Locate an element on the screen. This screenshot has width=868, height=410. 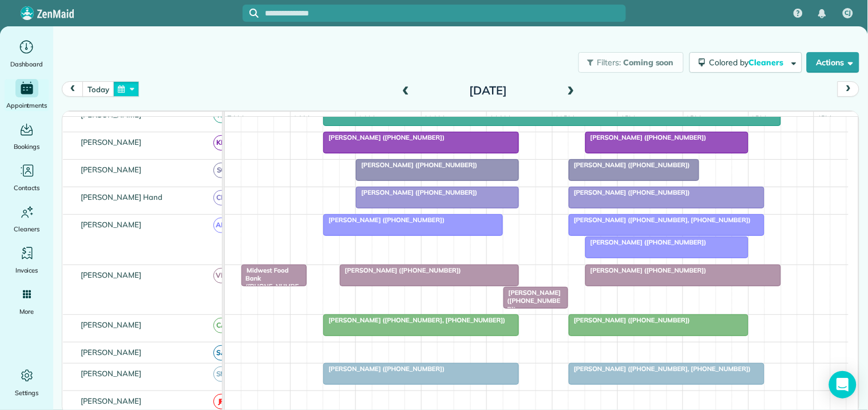
a: Cleaners is located at coordinates (26, 219).